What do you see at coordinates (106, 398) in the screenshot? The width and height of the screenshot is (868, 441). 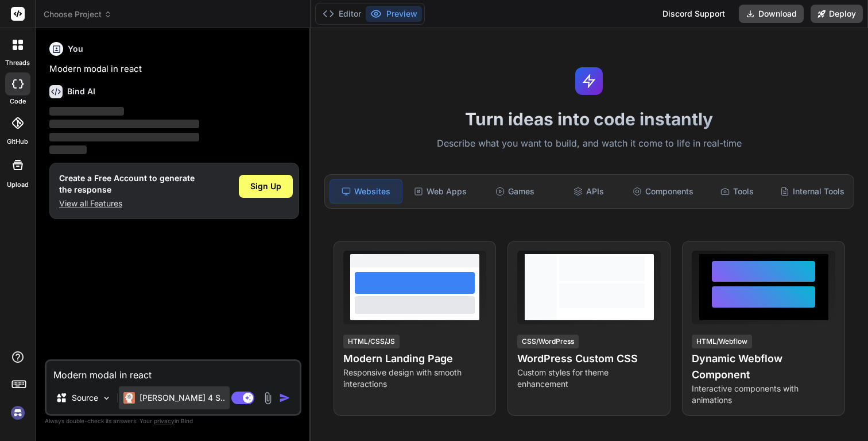 I see `img: Pick Models` at bounding box center [106, 398].